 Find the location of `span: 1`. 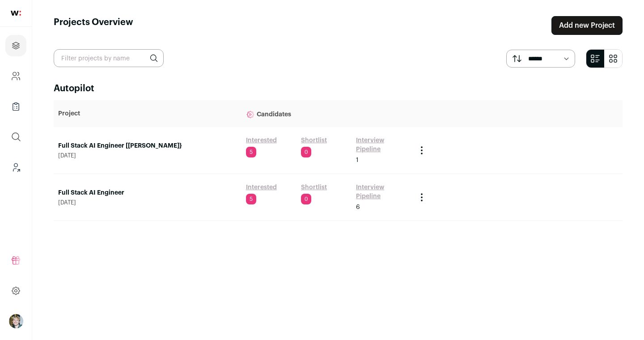

span: 1 is located at coordinates (357, 160).